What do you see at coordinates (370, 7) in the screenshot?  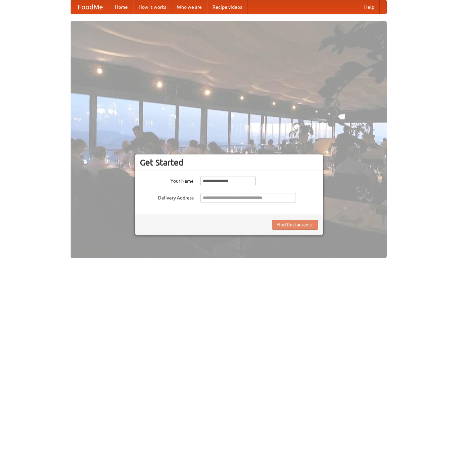 I see `a: Help` at bounding box center [370, 7].